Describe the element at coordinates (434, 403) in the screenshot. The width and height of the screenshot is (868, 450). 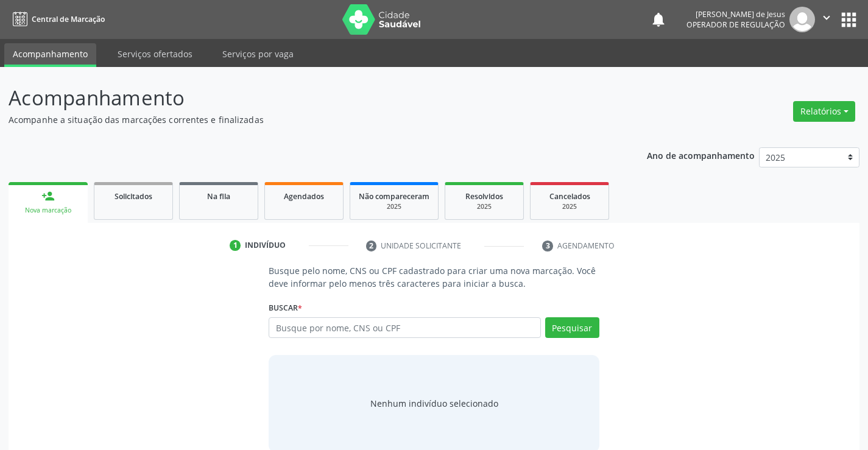
I see `div: Nenhum indivíduo selecionado` at that location.